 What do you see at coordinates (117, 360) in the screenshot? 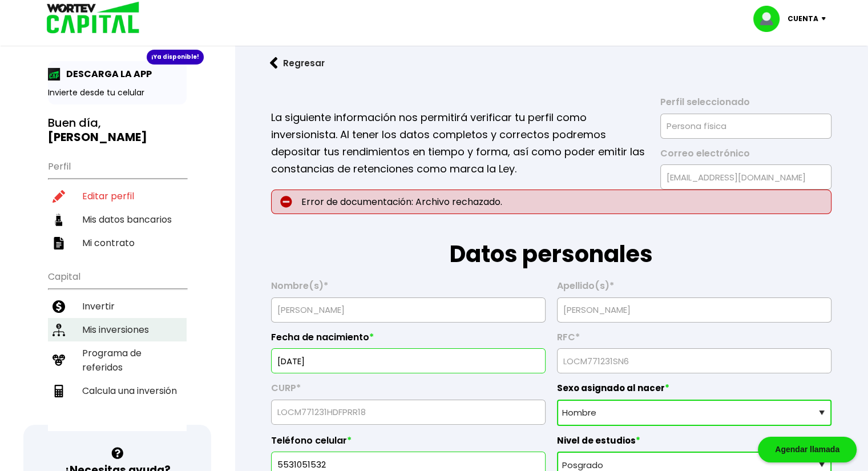
I see `a: Programa de referidos` at bounding box center [117, 360].